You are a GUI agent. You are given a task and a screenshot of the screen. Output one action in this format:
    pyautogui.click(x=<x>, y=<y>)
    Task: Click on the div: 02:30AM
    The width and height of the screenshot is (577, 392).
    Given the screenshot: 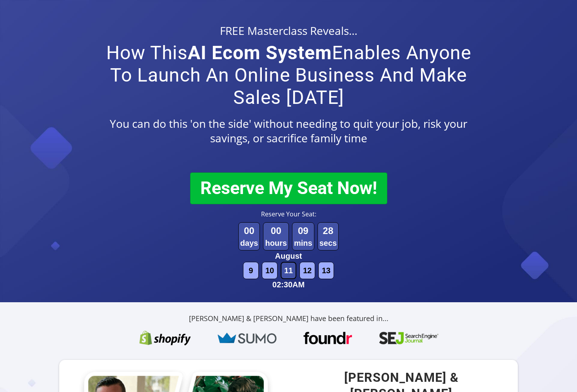 What is the action you would take?
    pyautogui.click(x=289, y=285)
    